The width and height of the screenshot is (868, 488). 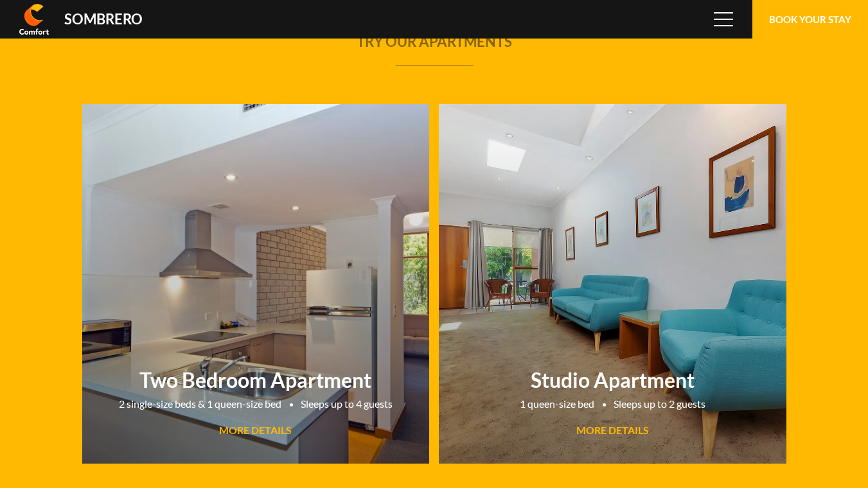 I want to click on li: 2 single-size beds & 1 queen-size bed, so click(x=200, y=404).